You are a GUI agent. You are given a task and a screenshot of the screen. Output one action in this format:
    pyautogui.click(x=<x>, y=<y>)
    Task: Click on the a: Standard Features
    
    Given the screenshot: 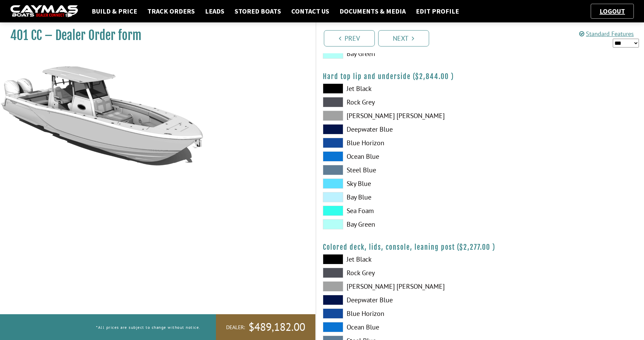 What is the action you would take?
    pyautogui.click(x=606, y=34)
    